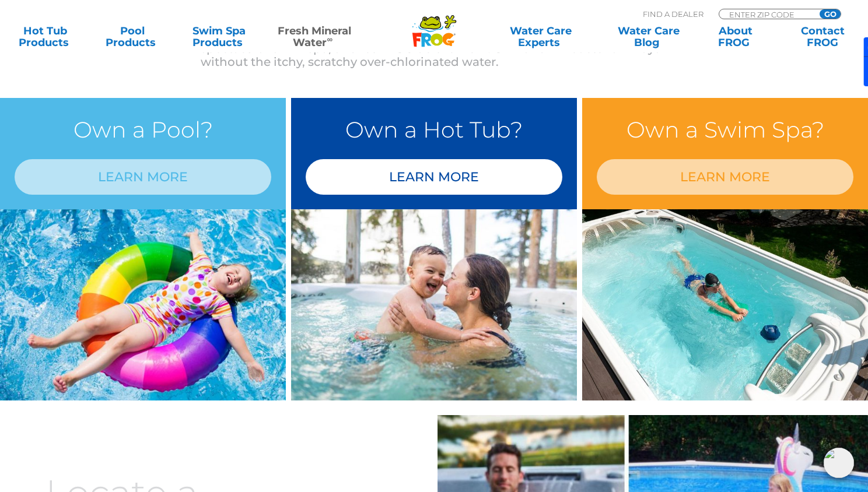 The image size is (868, 492). What do you see at coordinates (132, 37) in the screenshot?
I see `a: PoolProducts` at bounding box center [132, 37].